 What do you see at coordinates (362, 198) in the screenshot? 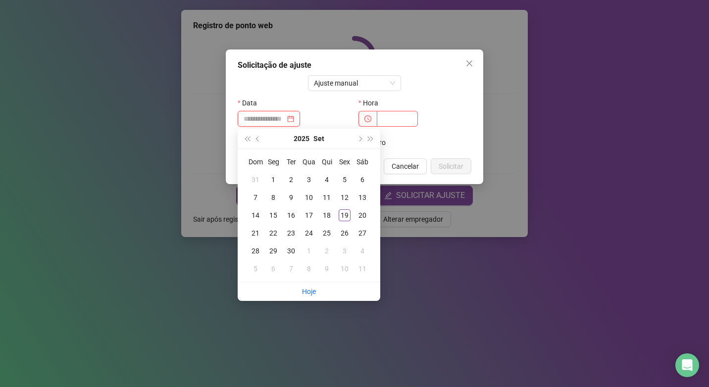
I see `td: 2025-09-13` at bounding box center [362, 198].